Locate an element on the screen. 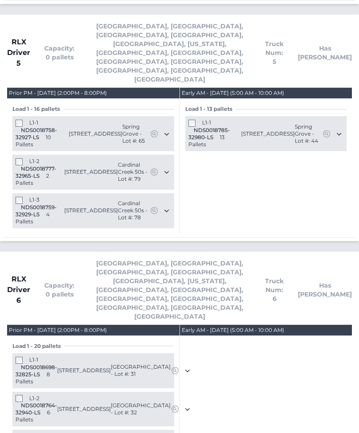 The width and height of the screenshot is (359, 433). span: NDS0018698-32825-LS is located at coordinates (36, 371).